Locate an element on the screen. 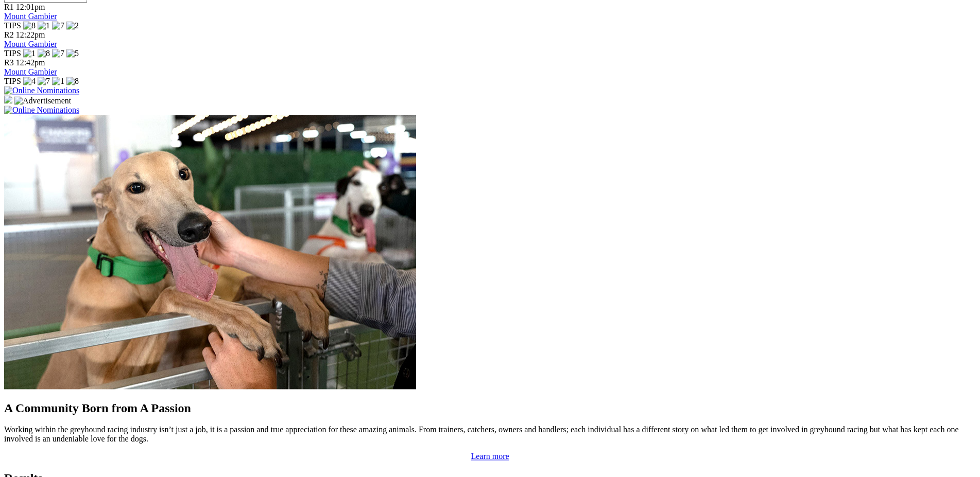 The width and height of the screenshot is (980, 477). img: Westy_Cropped.jpg is located at coordinates (210, 252).